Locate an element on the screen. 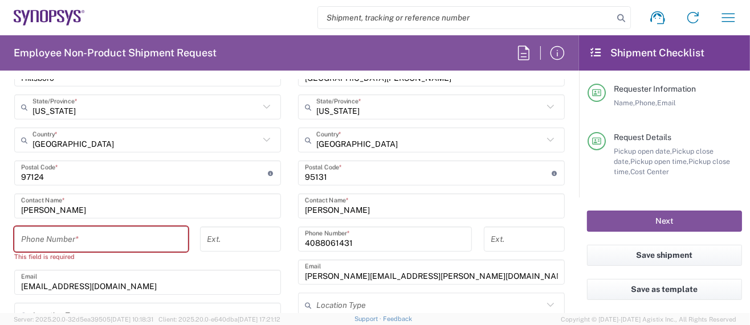 This screenshot has height=325, width=750. button: Save shipment is located at coordinates (665, 255).